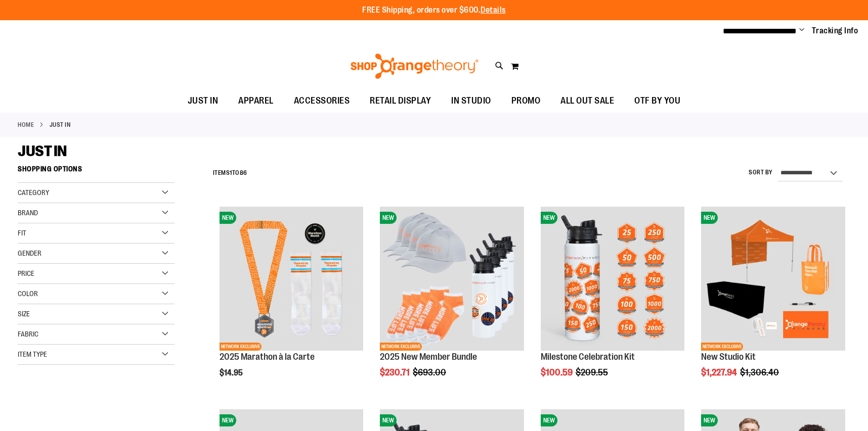  I want to click on span: $100.59, so click(557, 372).